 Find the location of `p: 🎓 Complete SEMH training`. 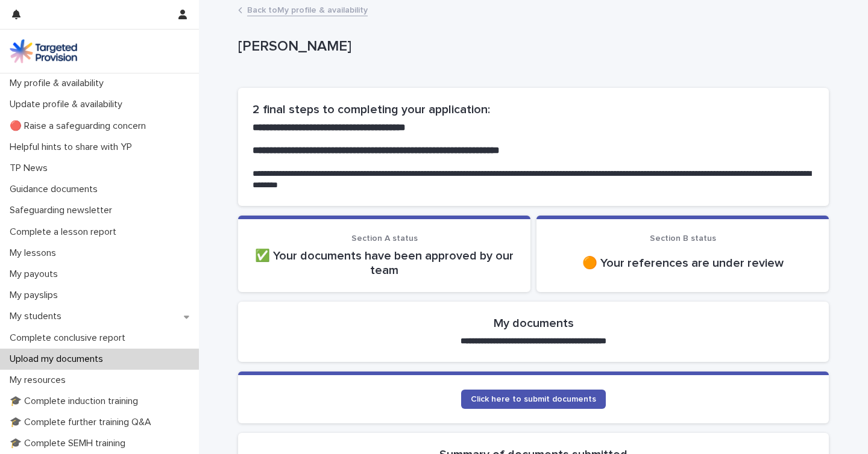

p: 🎓 Complete SEMH training is located at coordinates (70, 443).